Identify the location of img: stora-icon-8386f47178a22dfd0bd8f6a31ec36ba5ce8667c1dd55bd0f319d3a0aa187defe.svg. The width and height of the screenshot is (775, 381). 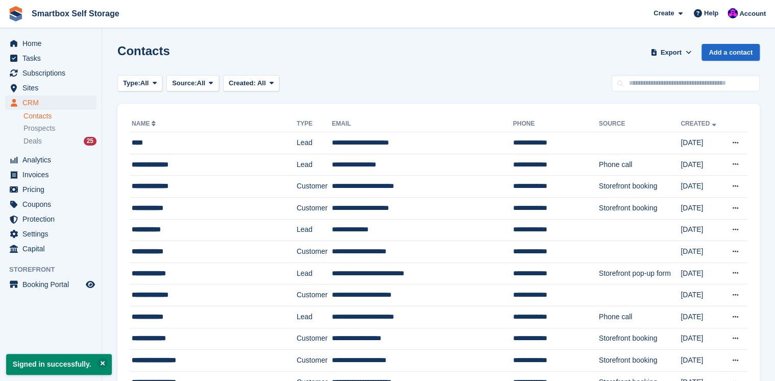
(16, 14).